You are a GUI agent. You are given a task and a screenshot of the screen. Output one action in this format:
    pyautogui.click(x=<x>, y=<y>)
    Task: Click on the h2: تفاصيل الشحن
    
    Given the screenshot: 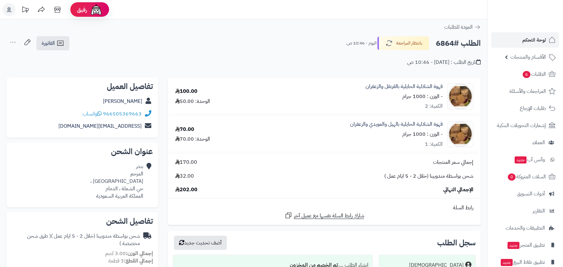 What is the action you would take?
    pyautogui.click(x=82, y=221)
    